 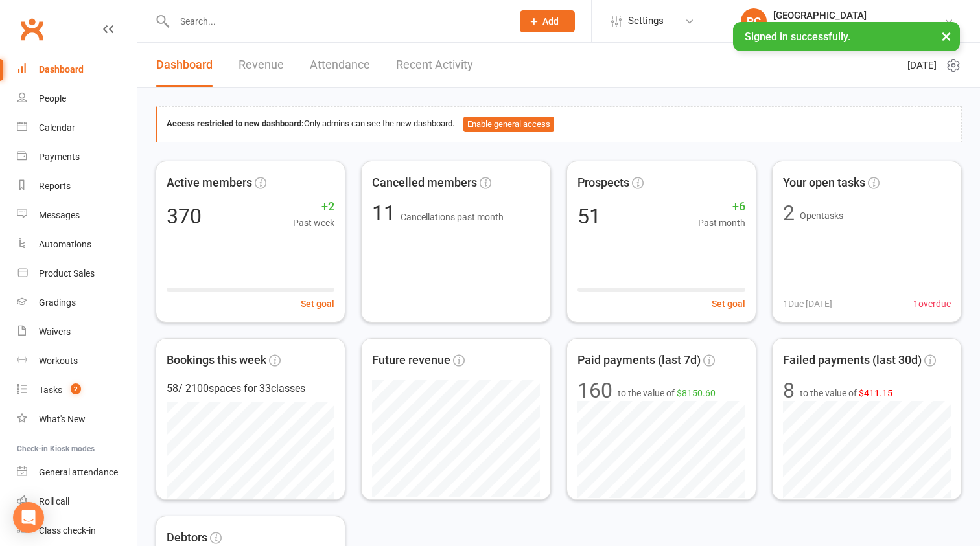 I want to click on div: 2, so click(x=788, y=213).